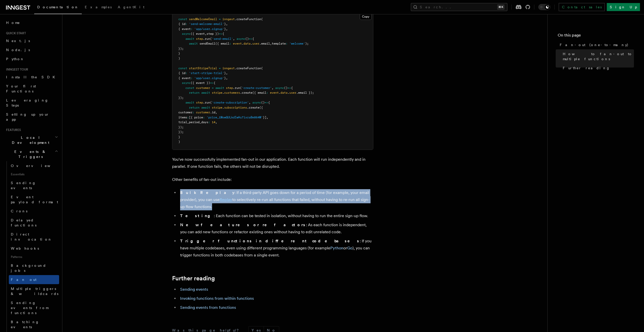 The image size is (644, 332). What do you see at coordinates (21, 89) in the screenshot?
I see `span: Your first Functions` at bounding box center [21, 89].